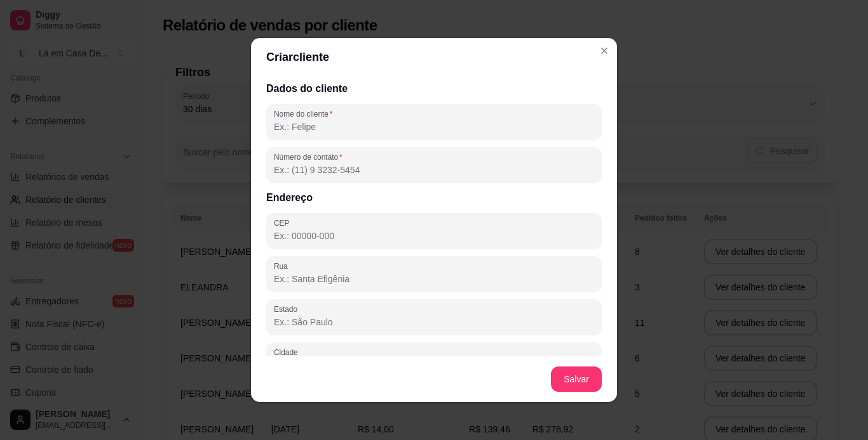 Image resolution: width=868 pixels, height=440 pixels. What do you see at coordinates (305, 114) in the screenshot?
I see `label: Nome do cliente` at bounding box center [305, 114].